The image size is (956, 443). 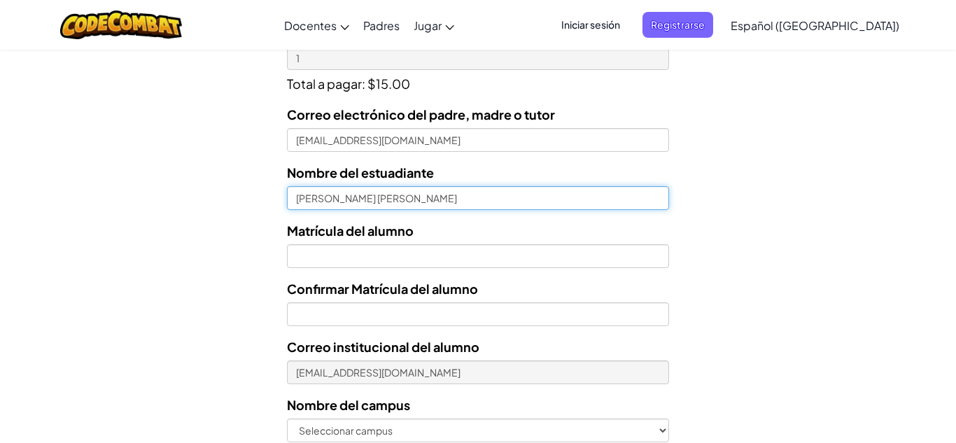 What do you see at coordinates (590, 24) in the screenshot?
I see `span: Iniciar sesión` at bounding box center [590, 24].